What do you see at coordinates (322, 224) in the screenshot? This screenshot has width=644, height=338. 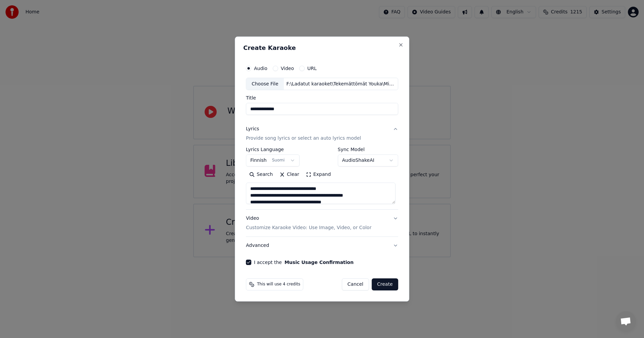 I see `button: VideoCustomize Karaoke Video: Use Image, Video, or Color` at bounding box center [322, 224].